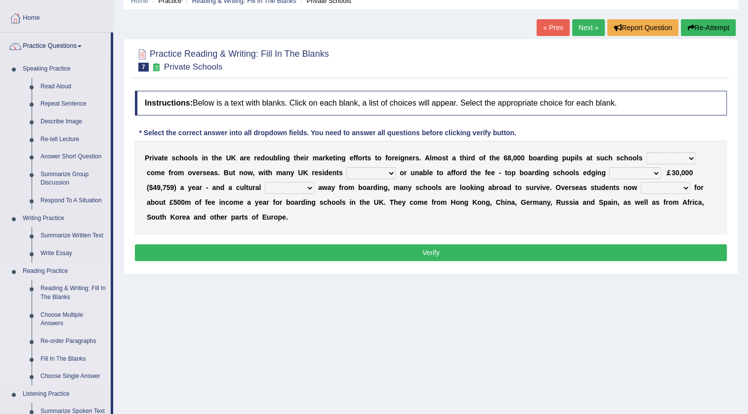 This screenshot has height=414, width=748. Describe the element at coordinates (73, 104) in the screenshot. I see `a: Repeat Sentence` at that location.